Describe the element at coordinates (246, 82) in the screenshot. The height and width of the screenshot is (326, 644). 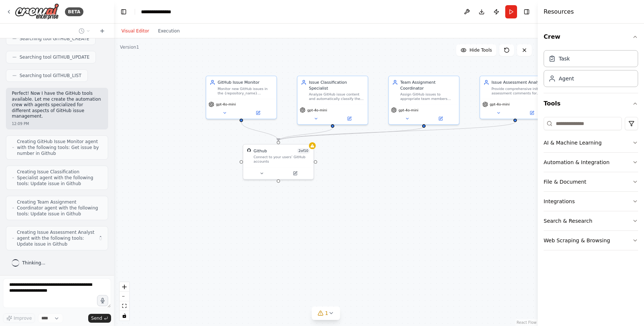
I see `div: GitHub Issue Monitor` at that location.